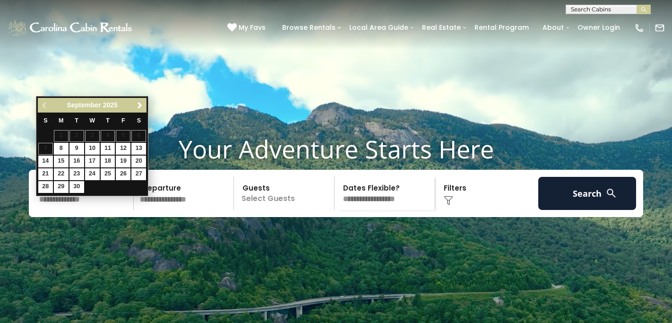 The image size is (672, 323). What do you see at coordinates (501, 27) in the screenshot?
I see `a: Rental Program` at bounding box center [501, 27].